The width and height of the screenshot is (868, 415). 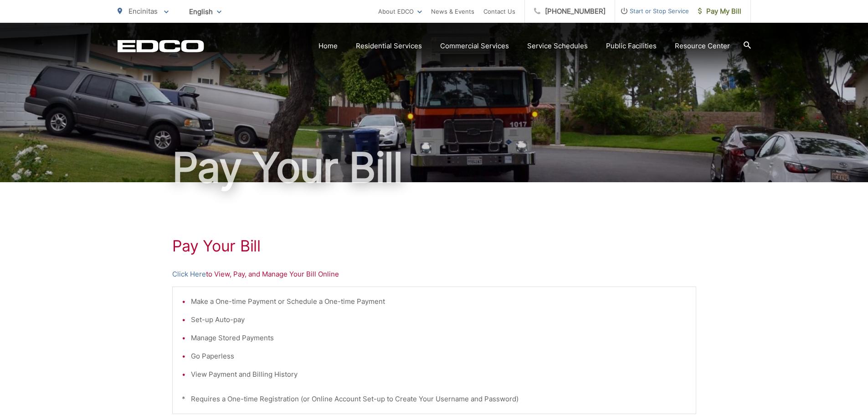 I want to click on a: Resource Center, so click(x=703, y=46).